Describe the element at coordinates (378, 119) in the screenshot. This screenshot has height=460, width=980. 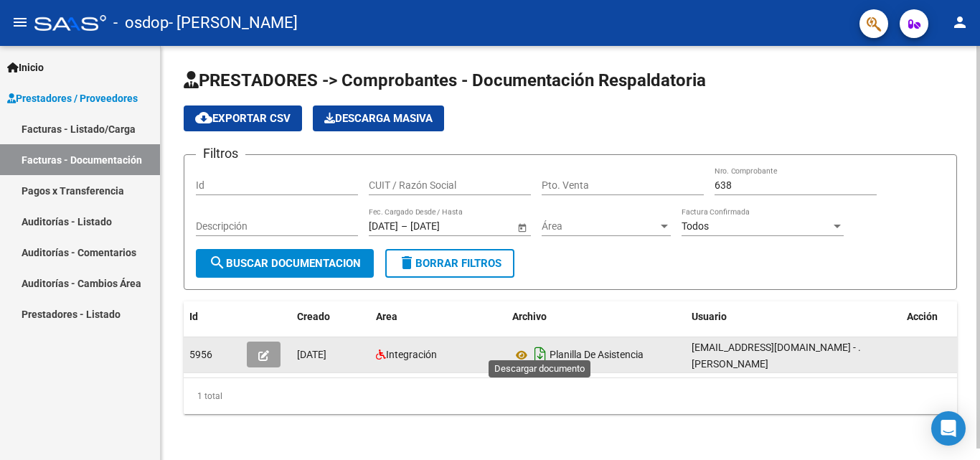
I see `button: Descarga Masiva` at that location.